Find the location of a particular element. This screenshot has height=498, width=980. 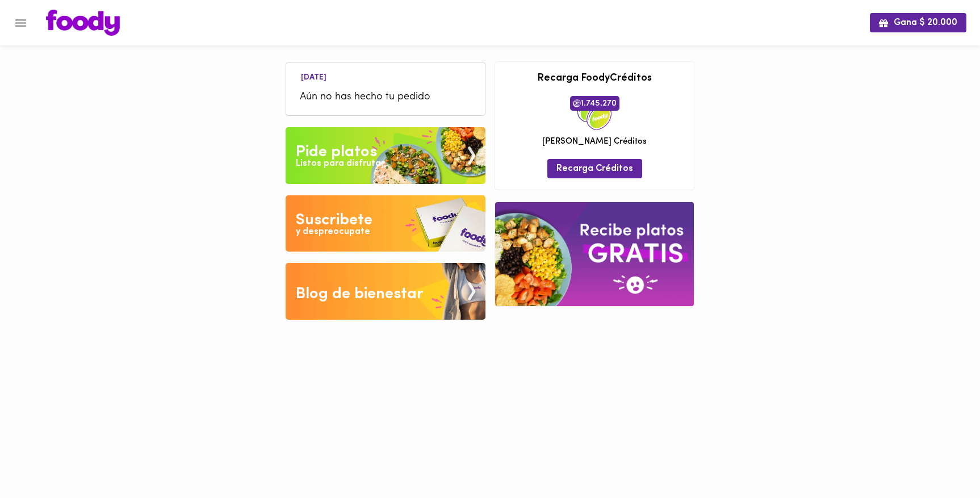

img: Disfruta bajar de peso is located at coordinates (385, 223).